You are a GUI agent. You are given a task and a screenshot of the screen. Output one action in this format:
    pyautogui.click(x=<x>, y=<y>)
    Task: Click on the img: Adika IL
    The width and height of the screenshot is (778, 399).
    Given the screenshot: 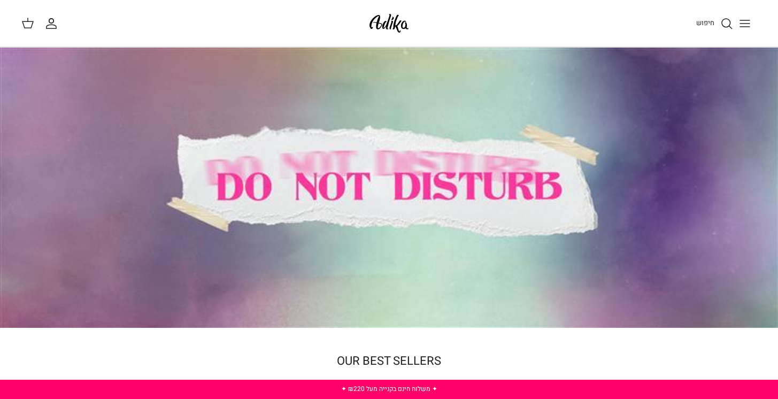 What is the action you would take?
    pyautogui.click(x=389, y=23)
    